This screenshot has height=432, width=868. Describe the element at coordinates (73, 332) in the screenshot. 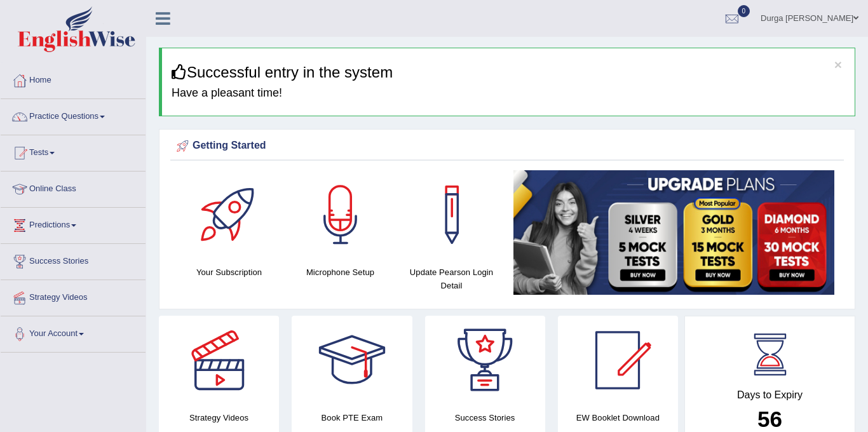

I see `a: Your Account` at that location.